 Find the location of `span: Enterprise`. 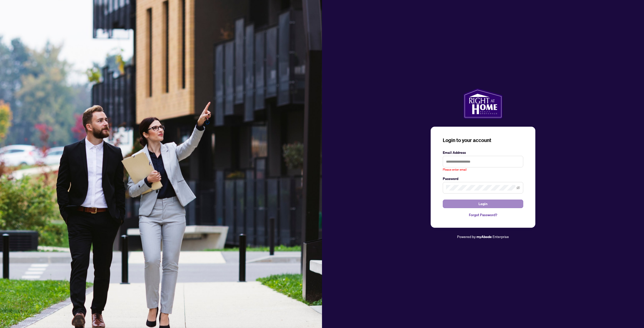

span: Enterprise is located at coordinates (500, 237).